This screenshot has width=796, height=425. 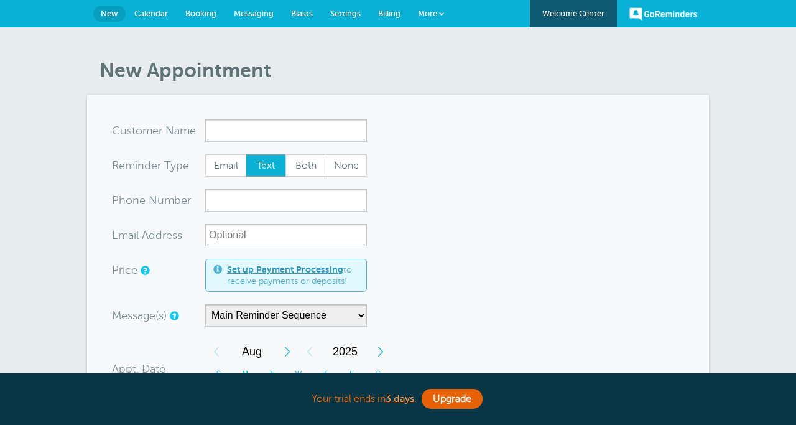 I want to click on span: tomer N, so click(x=153, y=131).